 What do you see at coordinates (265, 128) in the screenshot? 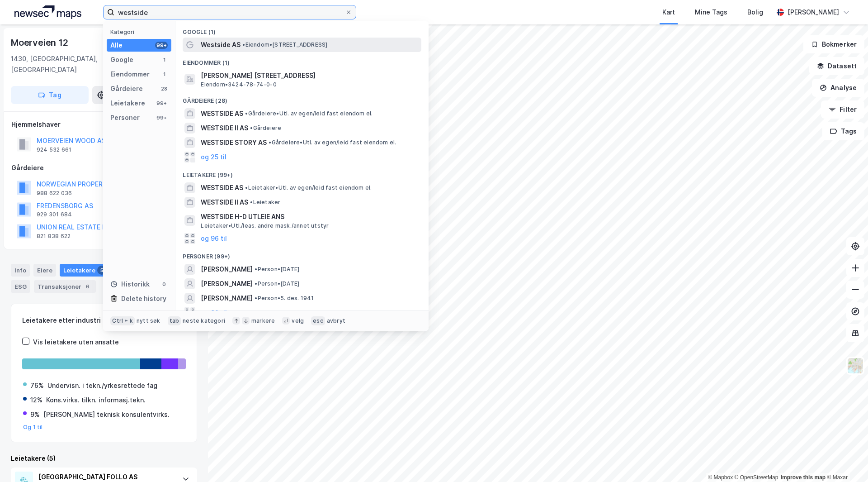
I see `span: Gårdeiere` at bounding box center [265, 128].